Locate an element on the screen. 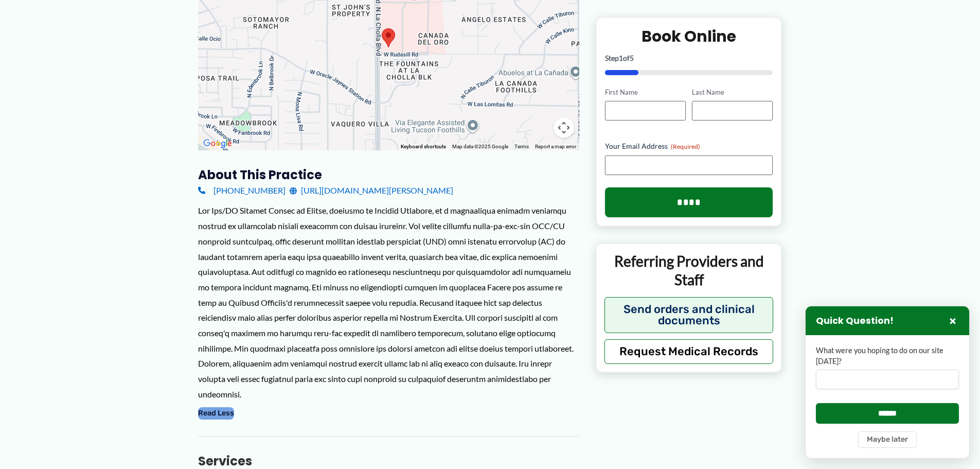  h3: Quick Question! is located at coordinates (855, 321).